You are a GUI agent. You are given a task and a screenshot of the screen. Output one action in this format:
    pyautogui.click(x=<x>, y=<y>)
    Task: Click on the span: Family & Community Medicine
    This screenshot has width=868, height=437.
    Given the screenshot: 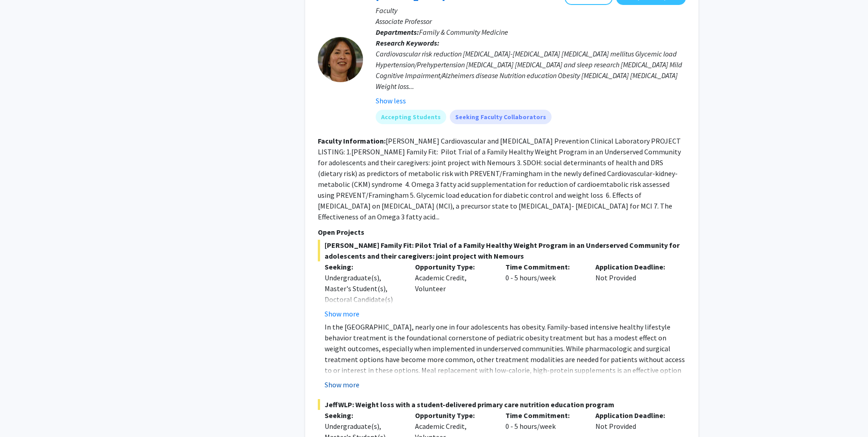 What is the action you would take?
    pyautogui.click(x=463, y=32)
    